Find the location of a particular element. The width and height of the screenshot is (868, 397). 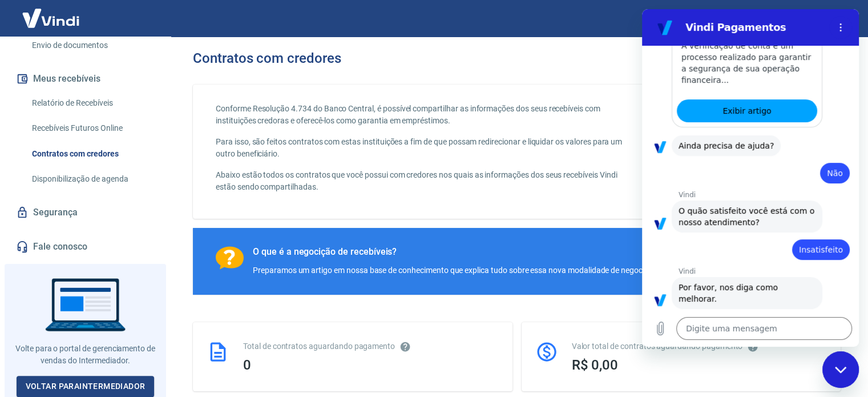

button: Carregar arquivo is located at coordinates (19, 319).